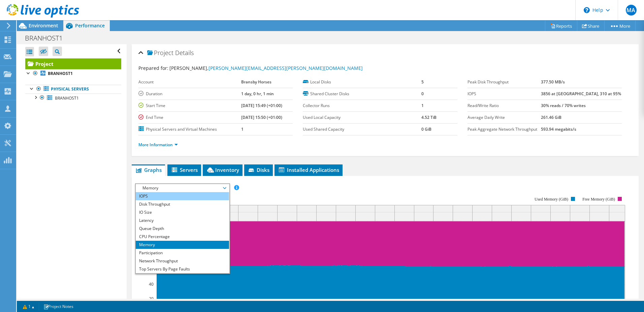 The image size is (644, 312). I want to click on a: Project, so click(74, 64).